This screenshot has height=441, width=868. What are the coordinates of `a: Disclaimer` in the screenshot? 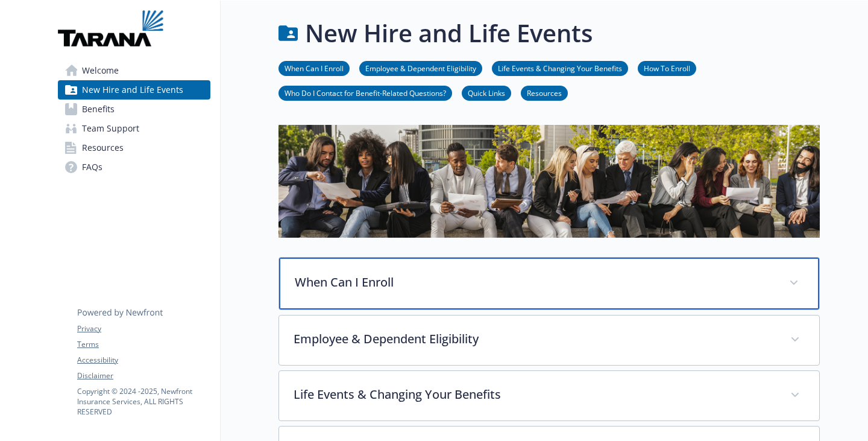 It's located at (143, 376).